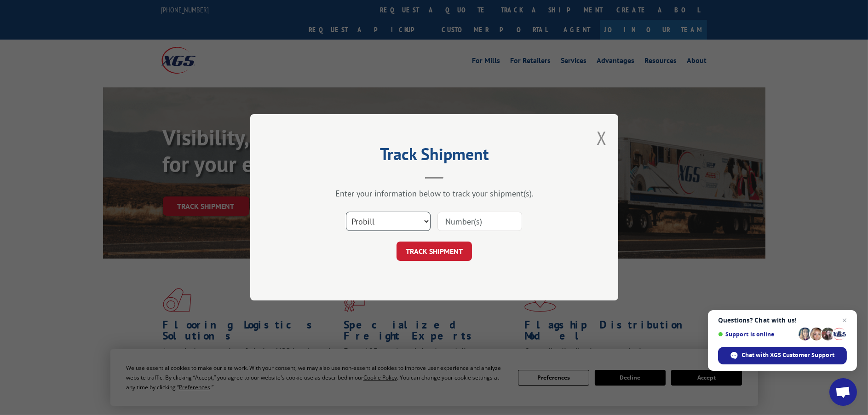  What do you see at coordinates (783, 321) in the screenshot?
I see `span: Questions? Chat with us!` at bounding box center [783, 321].